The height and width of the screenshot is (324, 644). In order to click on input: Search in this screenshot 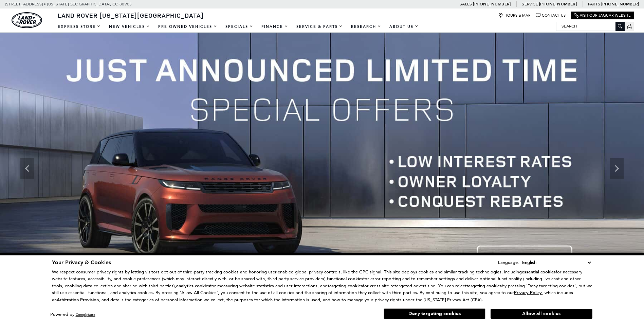, I will do `click(590, 26)`.